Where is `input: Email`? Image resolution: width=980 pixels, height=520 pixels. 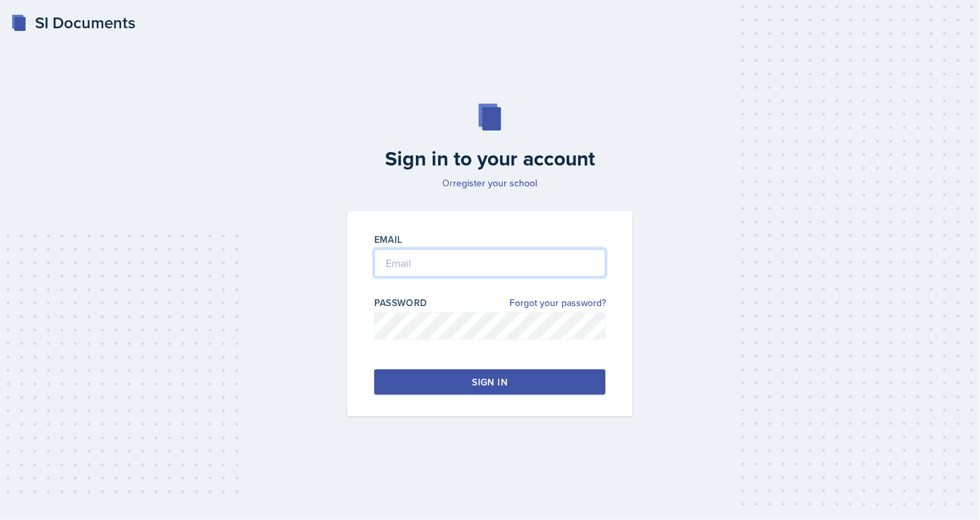 input: Email is located at coordinates (490, 263).